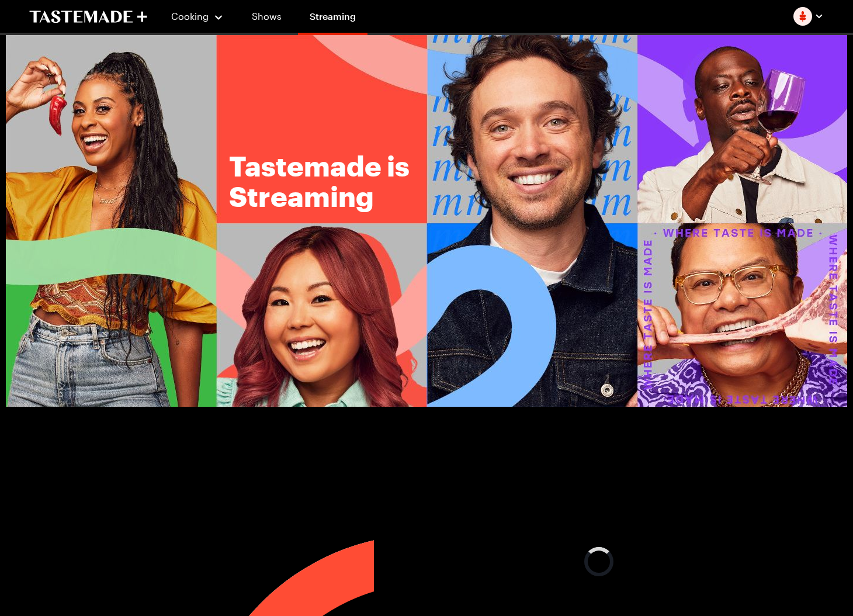 The width and height of the screenshot is (853, 616). I want to click on button: Cooking, so click(197, 17).